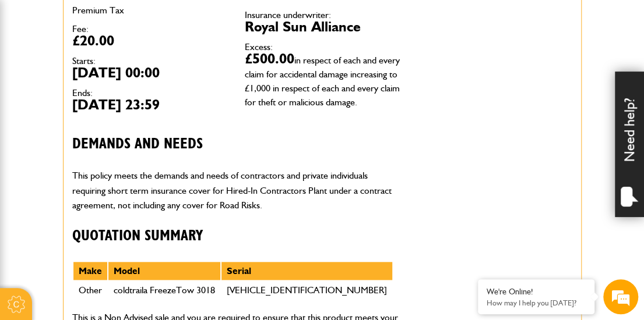 This screenshot has width=644, height=320. I want to click on textarea: Type your message and hit 'Enter', so click(113, 231).